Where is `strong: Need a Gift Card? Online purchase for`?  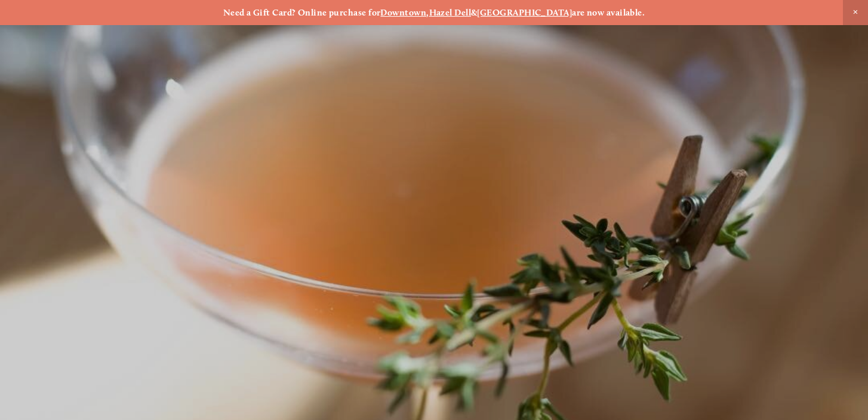
strong: Need a Gift Card? Online purchase for is located at coordinates (302, 12).